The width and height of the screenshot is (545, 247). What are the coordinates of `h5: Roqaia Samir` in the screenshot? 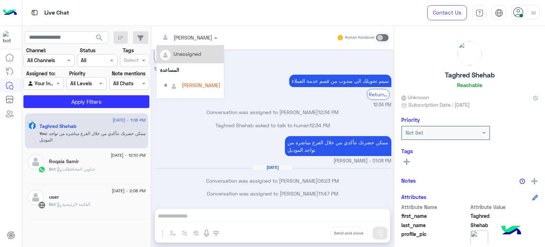 It's located at (64, 161).